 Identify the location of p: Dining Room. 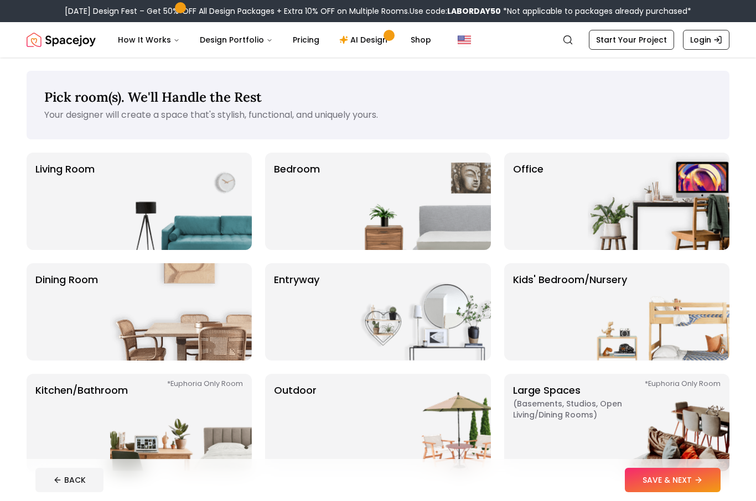
(66, 312).